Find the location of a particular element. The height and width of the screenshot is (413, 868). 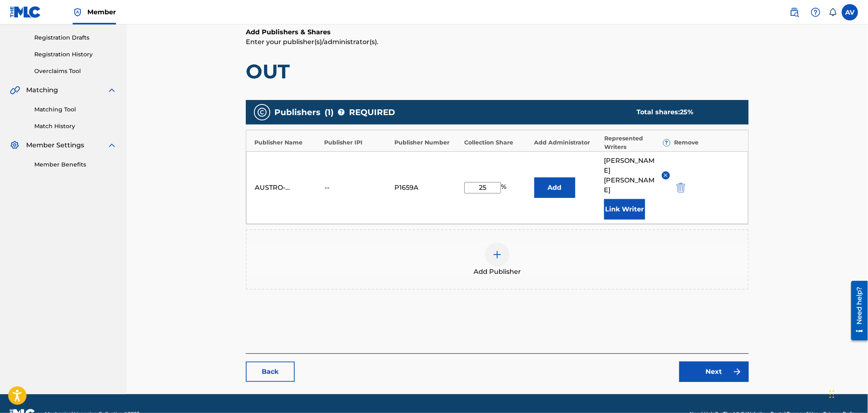

img: Top Rightsholder is located at coordinates (77, 12).